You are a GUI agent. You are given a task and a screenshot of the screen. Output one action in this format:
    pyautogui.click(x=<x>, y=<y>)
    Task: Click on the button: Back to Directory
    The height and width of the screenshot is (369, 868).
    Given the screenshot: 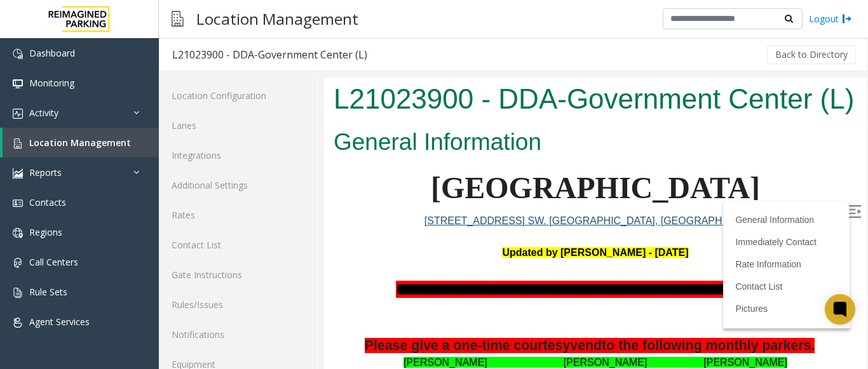 What is the action you would take?
    pyautogui.click(x=812, y=54)
    